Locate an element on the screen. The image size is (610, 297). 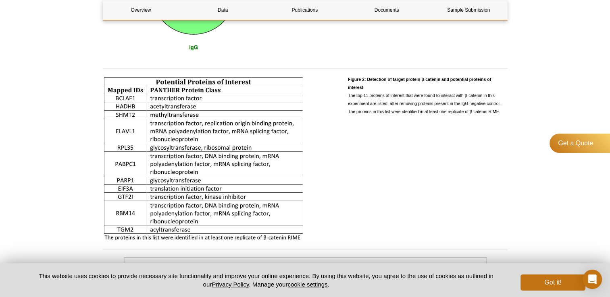
a: Click for full size image is located at coordinates (204, 160).